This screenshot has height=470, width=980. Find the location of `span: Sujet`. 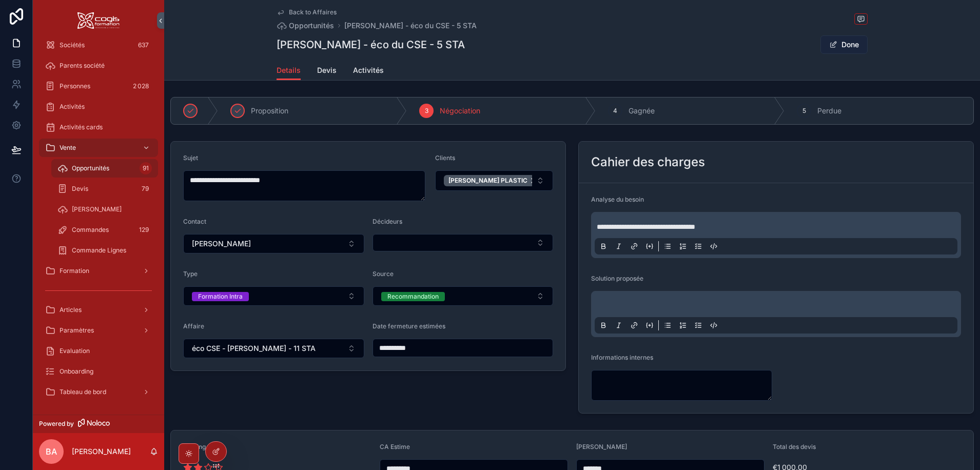

span: Sujet is located at coordinates (190, 158).